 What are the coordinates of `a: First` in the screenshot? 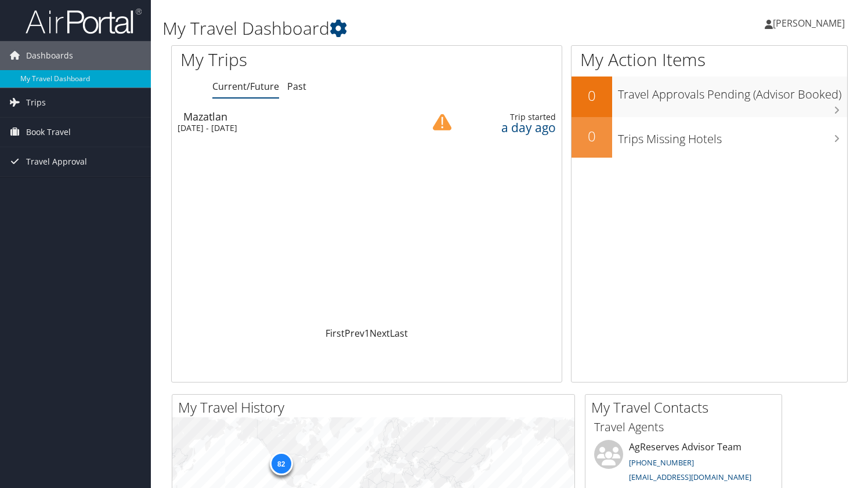 It's located at (335, 333).